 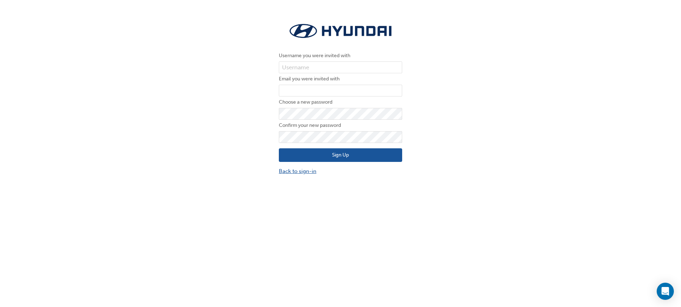 What do you see at coordinates (666, 291) in the screenshot?
I see `div: Open Intercom Messenger` at bounding box center [666, 291].